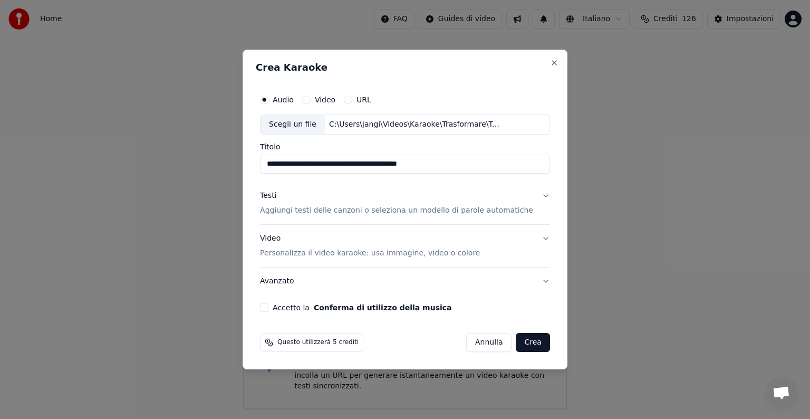  What do you see at coordinates (405, 281) in the screenshot?
I see `button: Avanzato` at bounding box center [405, 281].